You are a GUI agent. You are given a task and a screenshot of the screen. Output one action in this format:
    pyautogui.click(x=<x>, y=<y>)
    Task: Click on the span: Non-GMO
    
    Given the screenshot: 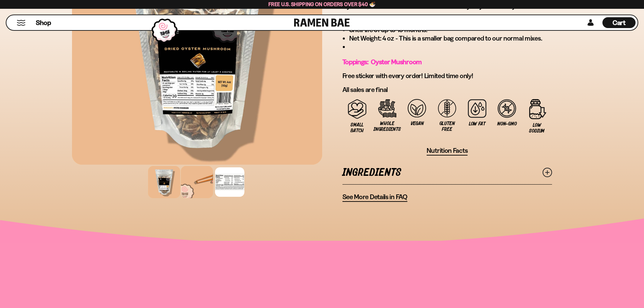 What is the action you would take?
    pyautogui.click(x=507, y=123)
    